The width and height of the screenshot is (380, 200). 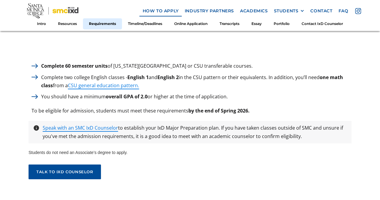 I want to click on a: industry partners, so click(x=209, y=11).